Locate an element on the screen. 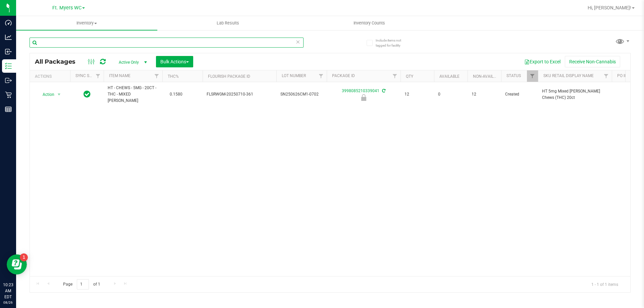 The image size is (644, 308). inline-svg: Outbound is located at coordinates (8, 80).